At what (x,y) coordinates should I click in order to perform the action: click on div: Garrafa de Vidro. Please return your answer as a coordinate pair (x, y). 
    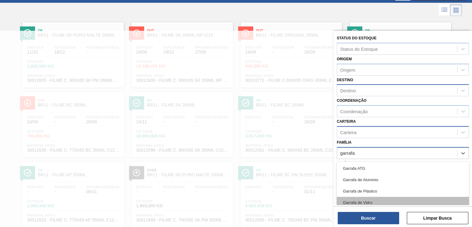
    Looking at the image, I should click on (403, 202).